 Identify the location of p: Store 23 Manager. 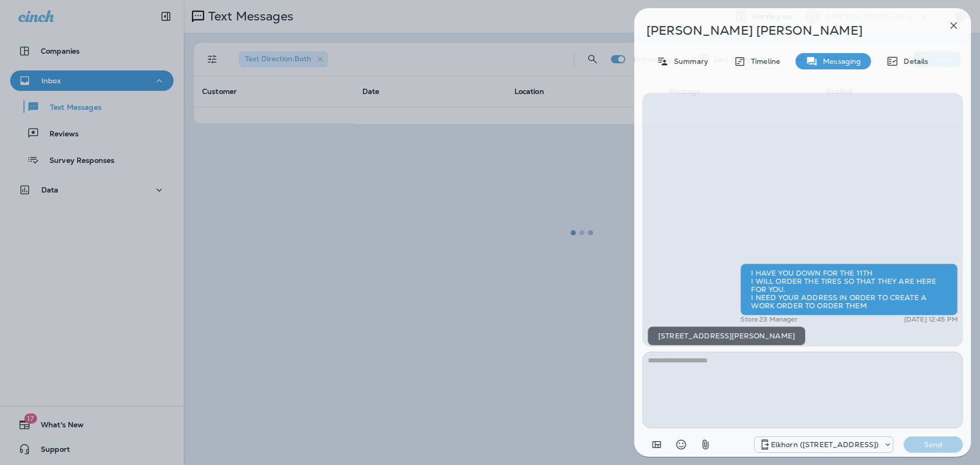
(768, 320).